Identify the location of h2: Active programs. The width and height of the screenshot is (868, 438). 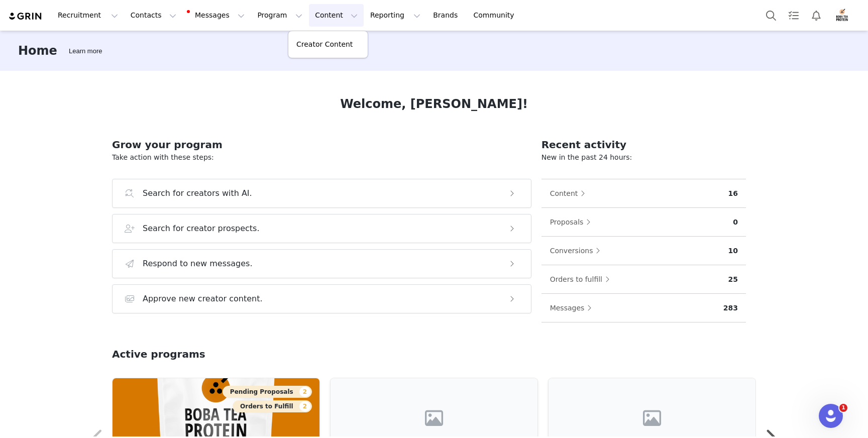
(159, 355).